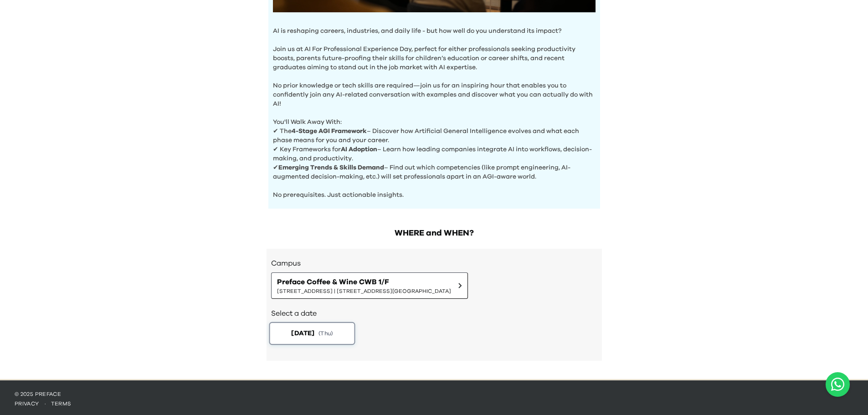  Describe the element at coordinates (434, 136) in the screenshot. I see `p: ✔ The – Discover how Artificial General Intelligence evolves and what each phase means for you an...` at that location.